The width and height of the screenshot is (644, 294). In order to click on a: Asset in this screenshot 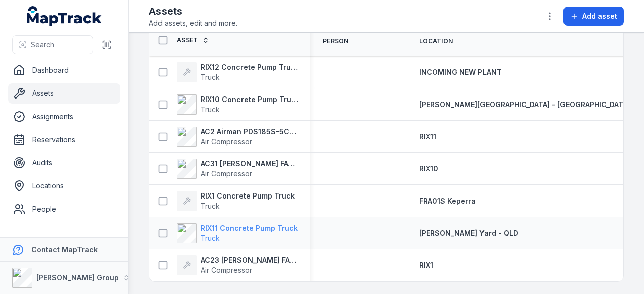, I will do `click(193, 40)`.